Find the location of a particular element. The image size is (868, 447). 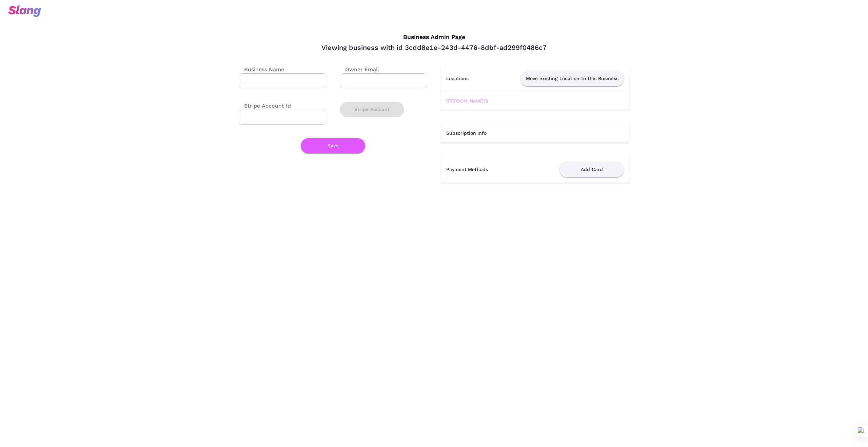

h4: Business Admin Page is located at coordinates (434, 38).